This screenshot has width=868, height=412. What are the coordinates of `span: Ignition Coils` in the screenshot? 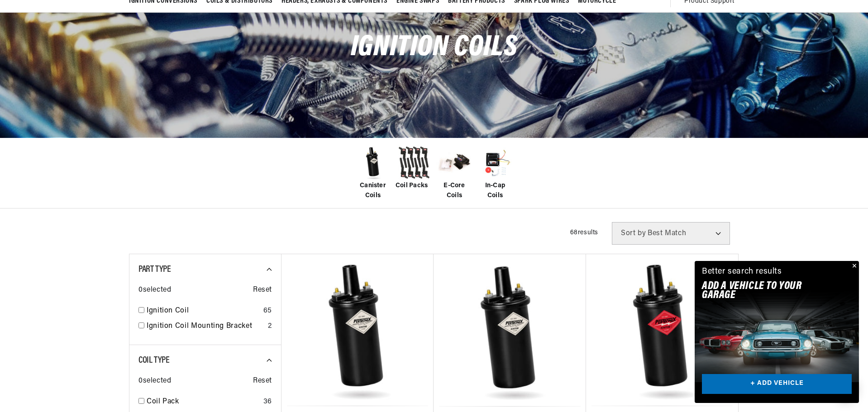 It's located at (434, 47).